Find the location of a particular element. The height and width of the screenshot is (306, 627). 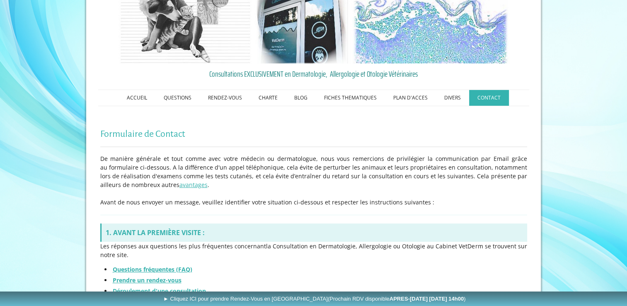

a: QUESTIONS is located at coordinates (177, 98).